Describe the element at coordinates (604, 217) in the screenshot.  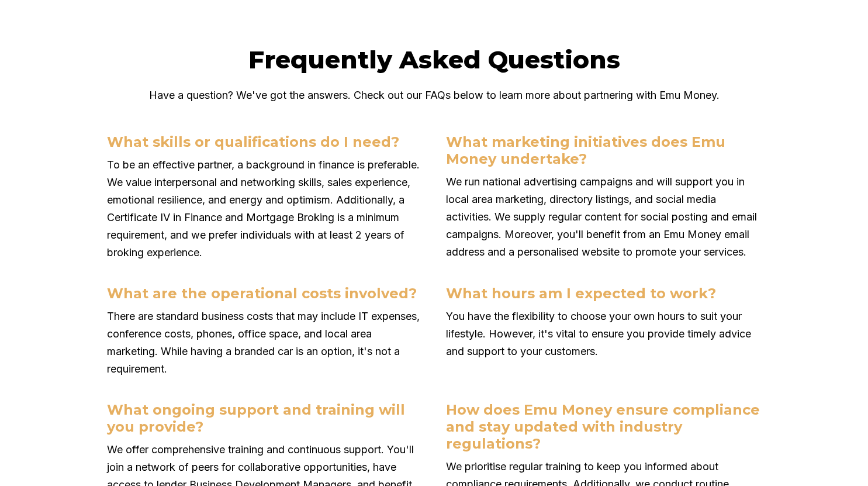
I see `p: We run national advertising campaigns and will support you in local area marketing, directory lis...` at that location.